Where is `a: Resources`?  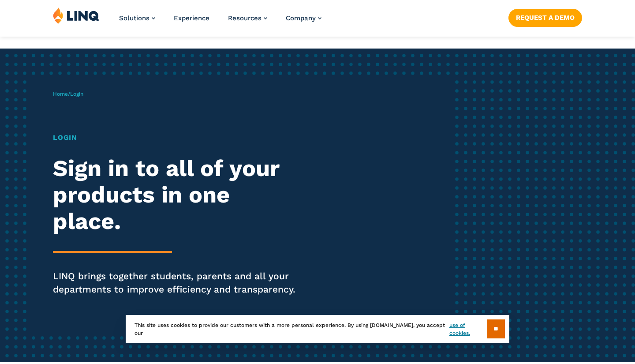
a: Resources is located at coordinates (248, 18).